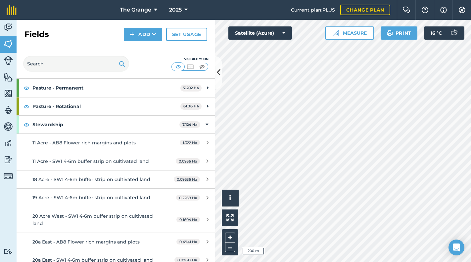 This screenshot has width=471, height=262. Describe the element at coordinates (116, 106) in the screenshot. I see `div: Pasture - Rotational61.36 Ha` at that location.